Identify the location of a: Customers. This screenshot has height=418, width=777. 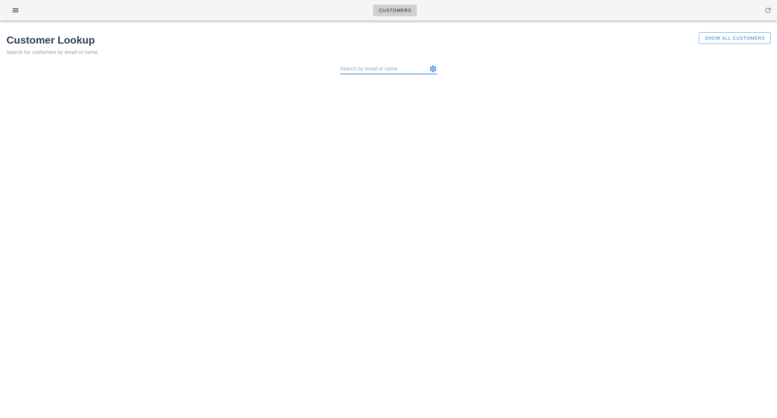
(395, 10).